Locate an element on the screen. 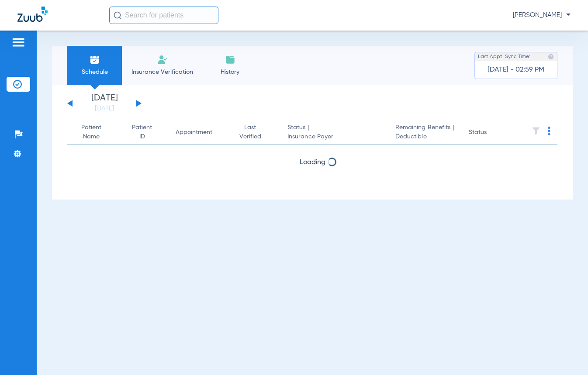 The image size is (588, 375). img: Search Icon is located at coordinates (117, 15).